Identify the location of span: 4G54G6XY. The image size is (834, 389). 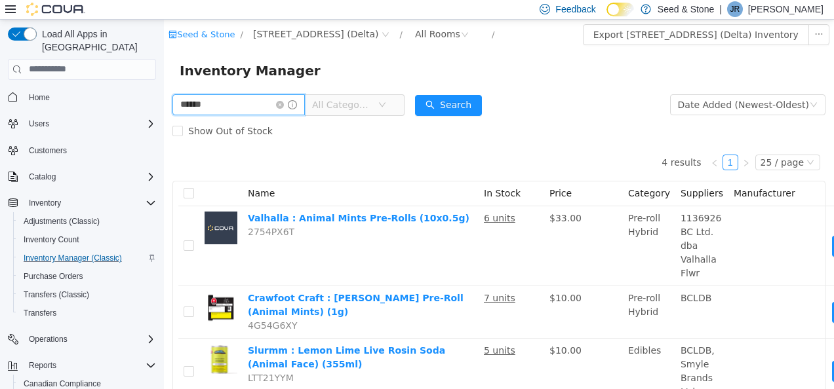
(108, 306).